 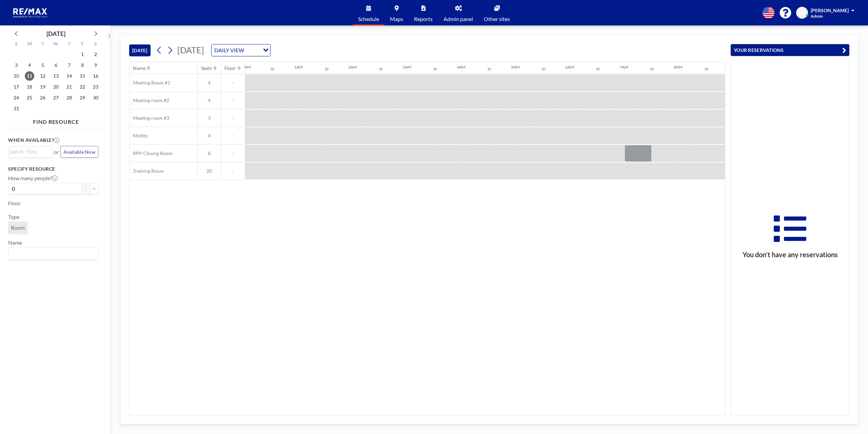 I want to click on span: Wednesday, August 27, 2025, so click(x=56, y=97).